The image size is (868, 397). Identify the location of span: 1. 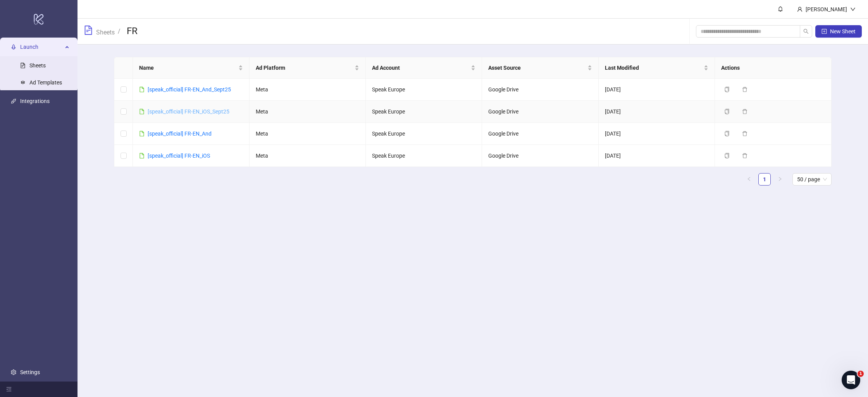
(860, 374).